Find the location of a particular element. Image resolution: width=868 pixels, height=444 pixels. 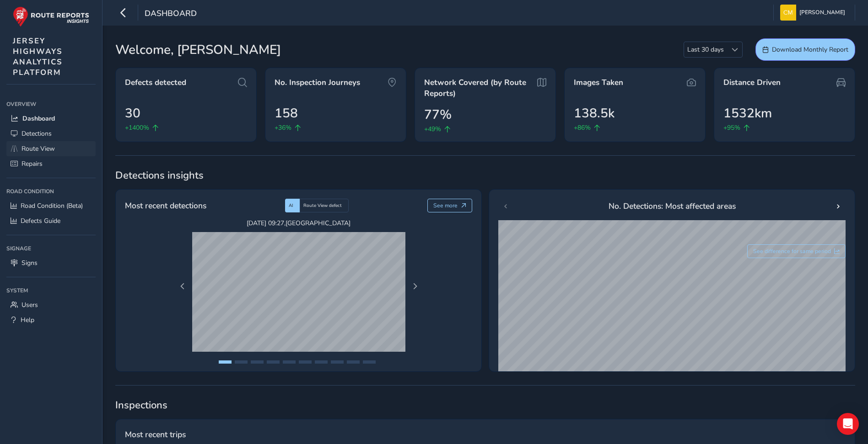

span: See difference for same period is located at coordinates (792, 251).